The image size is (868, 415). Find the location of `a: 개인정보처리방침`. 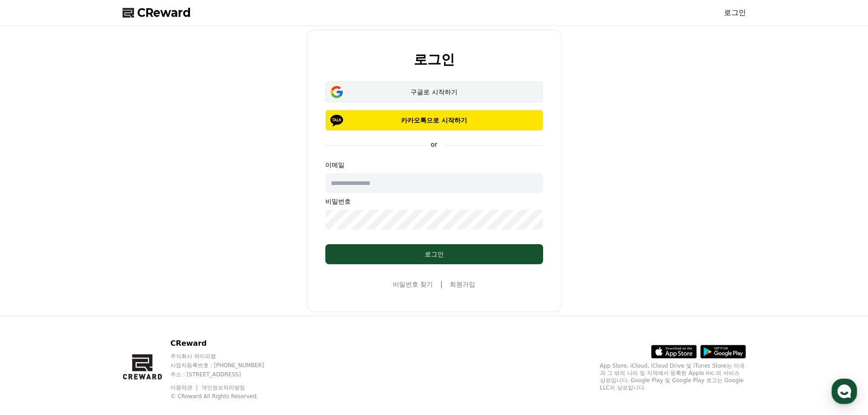

a: 개인정보처리방침 is located at coordinates (223, 388).